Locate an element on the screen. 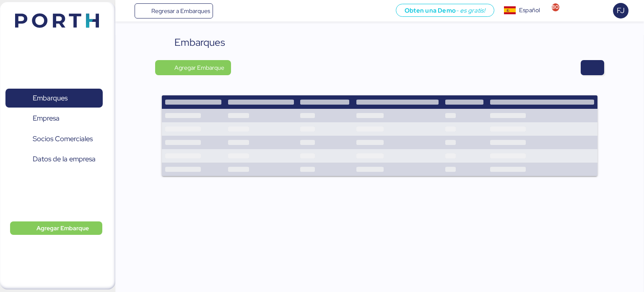 The width and height of the screenshot is (644, 292). span: Empresa is located at coordinates (46, 118).